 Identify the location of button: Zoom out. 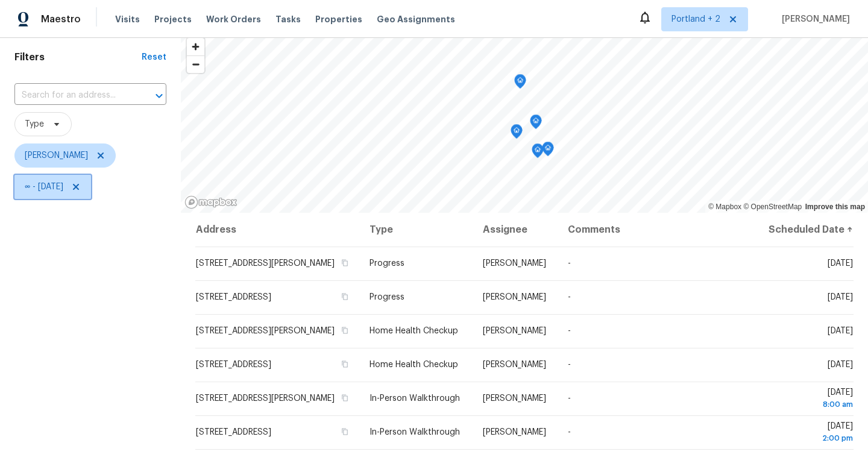
(195, 64).